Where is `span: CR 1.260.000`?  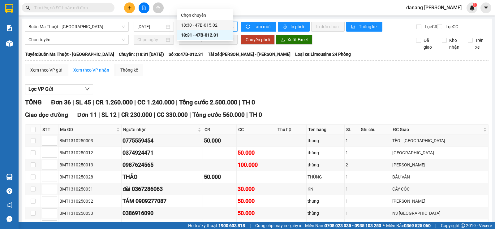
span: CR 1.260.000 is located at coordinates (114, 102).